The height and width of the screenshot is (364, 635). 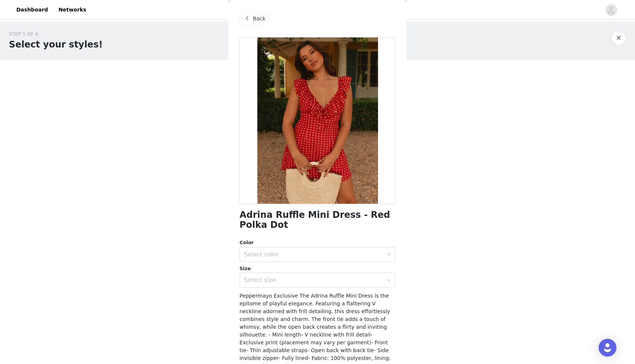 What do you see at coordinates (259, 18) in the screenshot?
I see `span: Back` at bounding box center [259, 18].